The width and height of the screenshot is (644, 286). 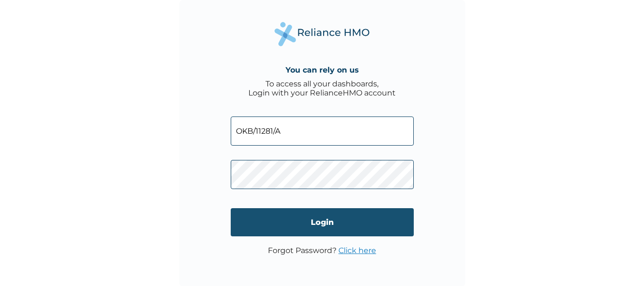 I want to click on div: To access all your dashboards, Login with your RelianceHMO account, so click(x=322, y=88).